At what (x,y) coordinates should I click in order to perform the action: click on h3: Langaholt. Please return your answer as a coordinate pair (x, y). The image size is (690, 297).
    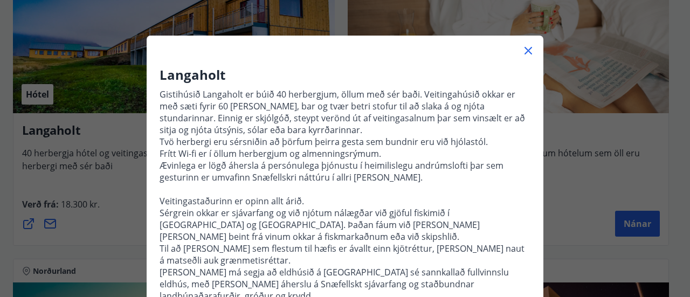
    Looking at the image, I should click on (345, 75).